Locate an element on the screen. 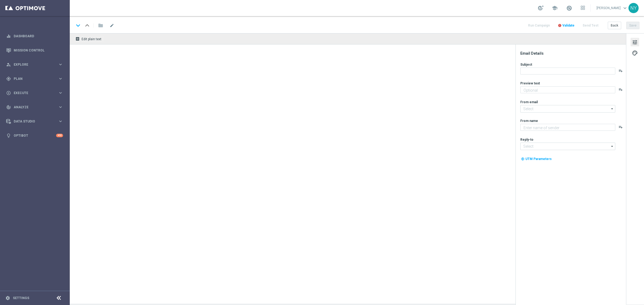 The width and height of the screenshot is (644, 305). div: Data Studio keyboard_arrow_right is located at coordinates (35, 121).